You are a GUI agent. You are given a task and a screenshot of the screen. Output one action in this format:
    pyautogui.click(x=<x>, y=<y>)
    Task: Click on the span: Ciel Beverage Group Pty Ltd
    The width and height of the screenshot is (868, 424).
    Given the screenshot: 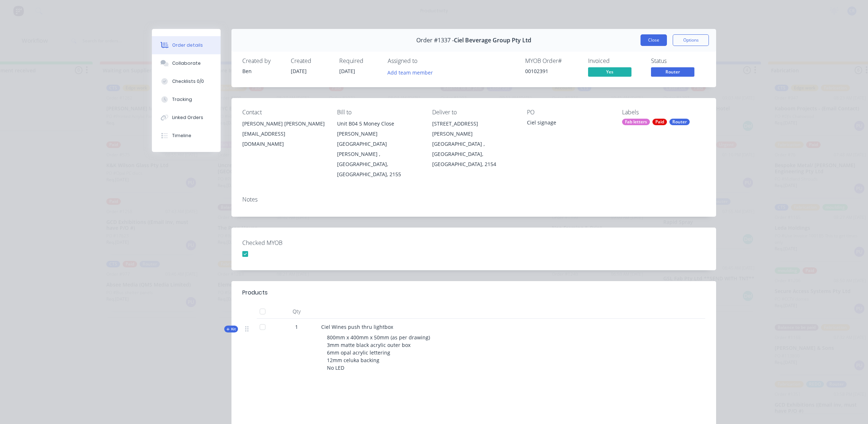 What is the action you would take?
    pyautogui.click(x=493, y=40)
    